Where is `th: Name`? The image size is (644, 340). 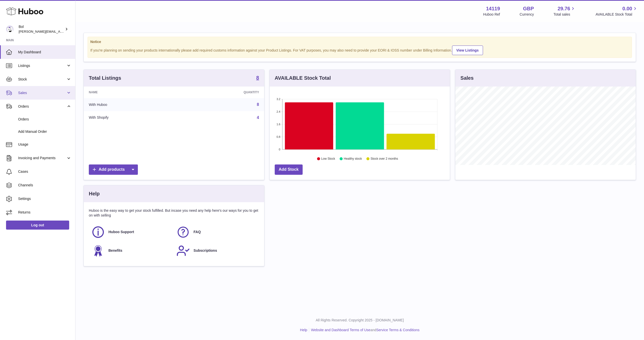
th: Name is located at coordinates (132, 92).